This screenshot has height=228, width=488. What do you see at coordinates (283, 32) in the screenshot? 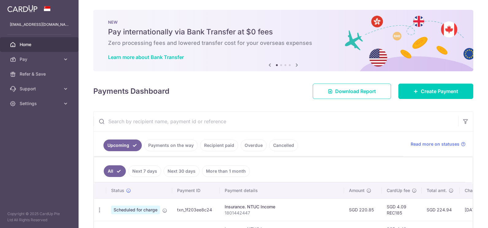
I see `h5: Pay internationally via Bank Transfer at $0 fees` at bounding box center [283, 32].